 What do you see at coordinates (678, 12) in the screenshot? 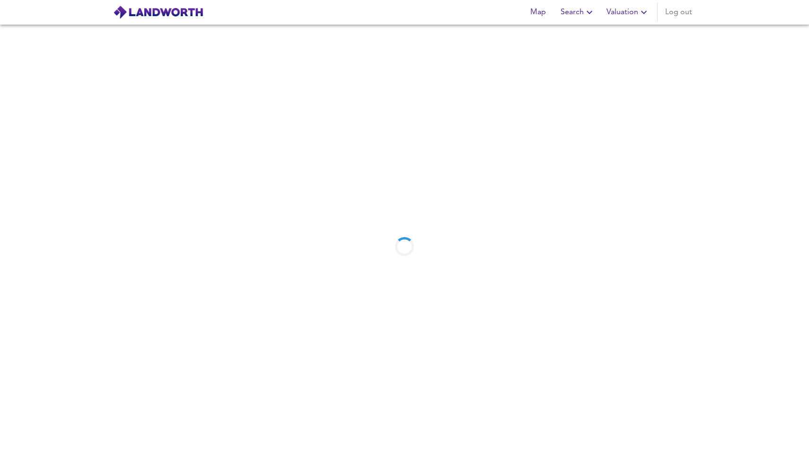
I see `button: Log out` at bounding box center [678, 12].